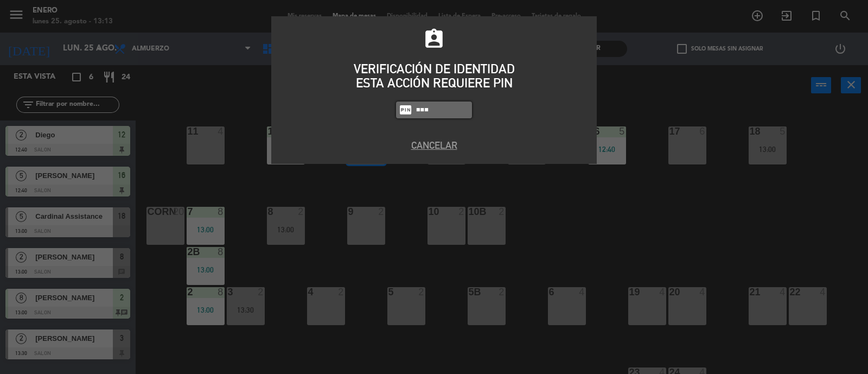 The height and width of the screenshot is (374, 868). Describe the element at coordinates (434, 83) in the screenshot. I see `div: ESTA ACCIÓN REQUIERE PIN` at that location.